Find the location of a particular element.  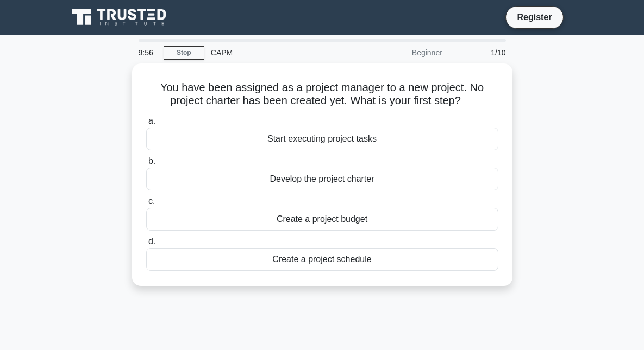

h5: You have been assigned as a project manager to a new project. No project charter has been created... is located at coordinates (322, 94).